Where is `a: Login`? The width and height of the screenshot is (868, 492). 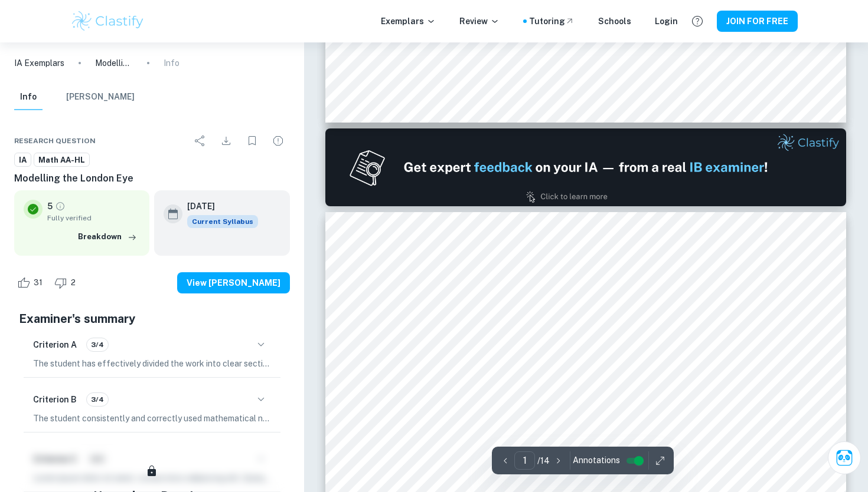 a: Login is located at coordinates (666, 21).